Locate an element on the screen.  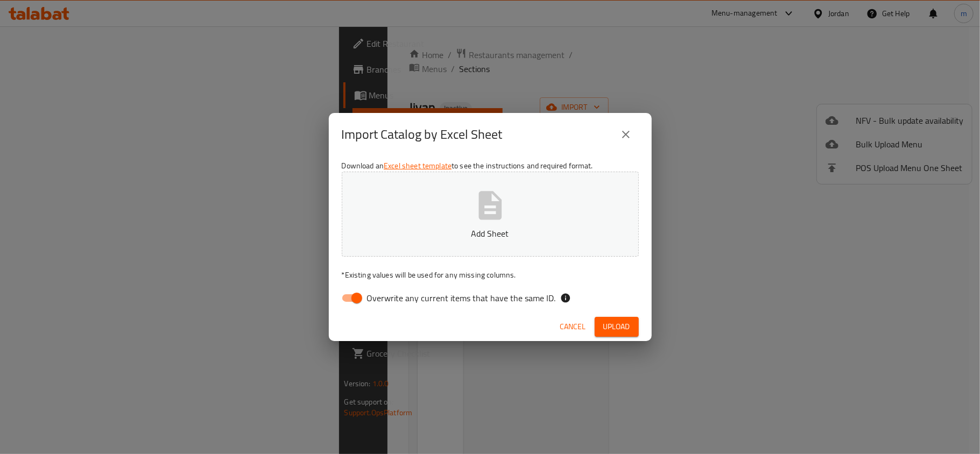
a: Excel sheet template is located at coordinates (418, 166).